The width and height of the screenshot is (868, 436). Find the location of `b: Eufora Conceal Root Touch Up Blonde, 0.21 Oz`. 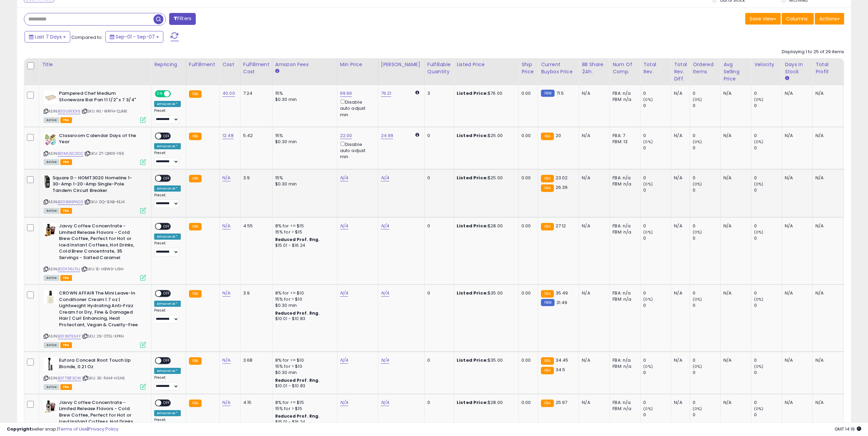

b: Eufora Conceal Root Touch Up Blonde, 0.21 Oz is located at coordinates (100, 365).